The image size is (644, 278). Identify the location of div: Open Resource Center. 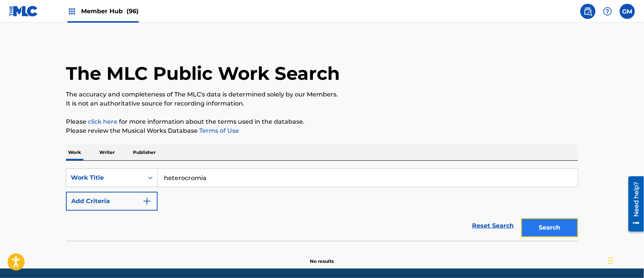
(13, 30).